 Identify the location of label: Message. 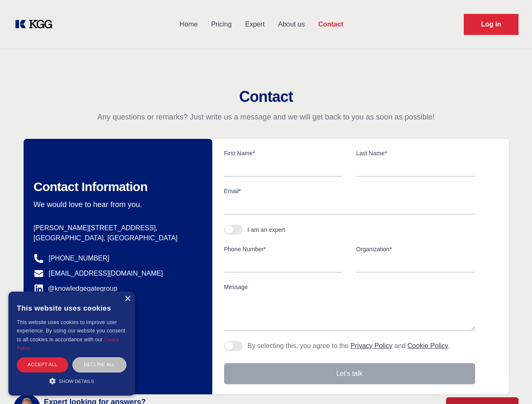
(349, 287).